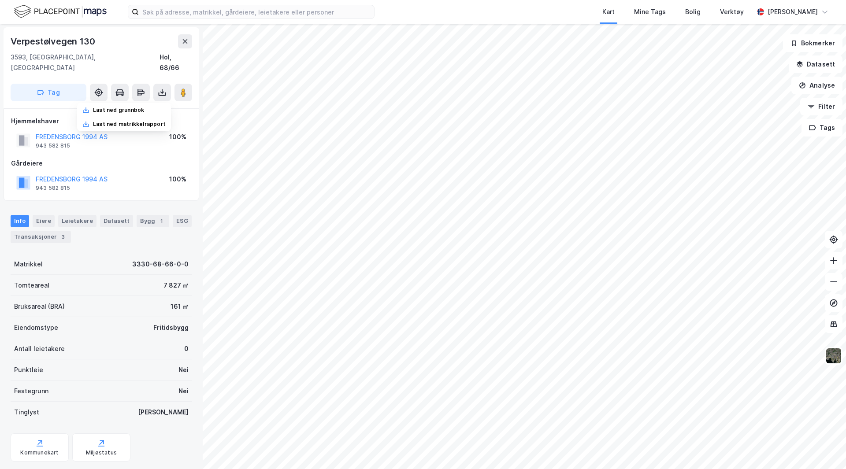 Image resolution: width=846 pixels, height=469 pixels. What do you see at coordinates (821, 107) in the screenshot?
I see `button: Filter` at bounding box center [821, 107].